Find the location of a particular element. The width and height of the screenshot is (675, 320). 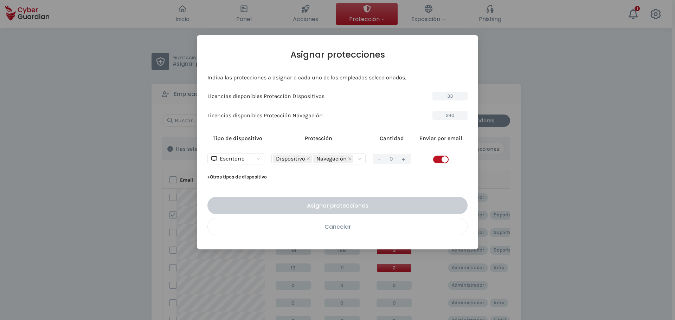

div: Escritorio is located at coordinates (233, 159).